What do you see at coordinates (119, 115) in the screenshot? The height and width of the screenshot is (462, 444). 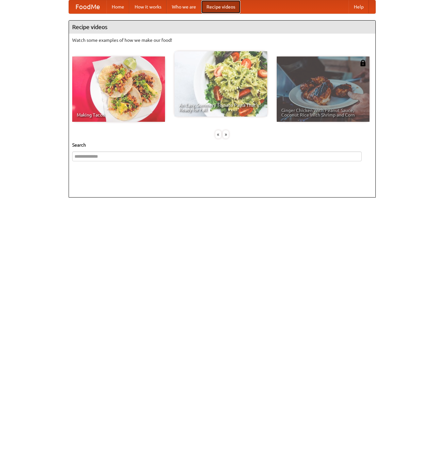 I see `span: Making Tacos` at bounding box center [119, 115].